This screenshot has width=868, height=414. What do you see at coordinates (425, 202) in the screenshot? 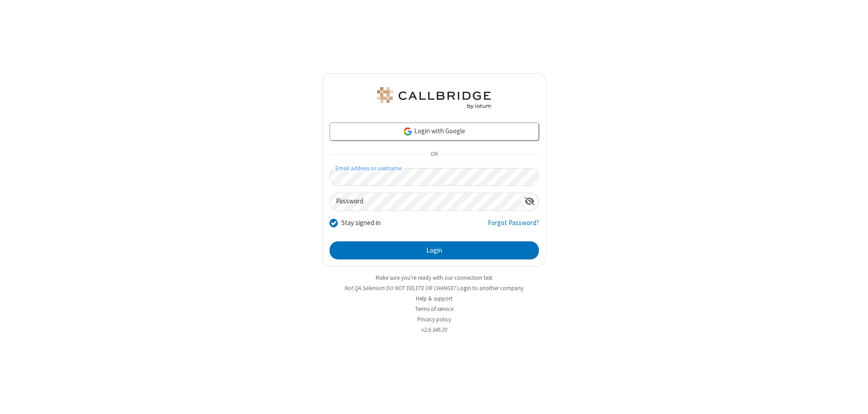
I see `input: Password` at bounding box center [425, 202].